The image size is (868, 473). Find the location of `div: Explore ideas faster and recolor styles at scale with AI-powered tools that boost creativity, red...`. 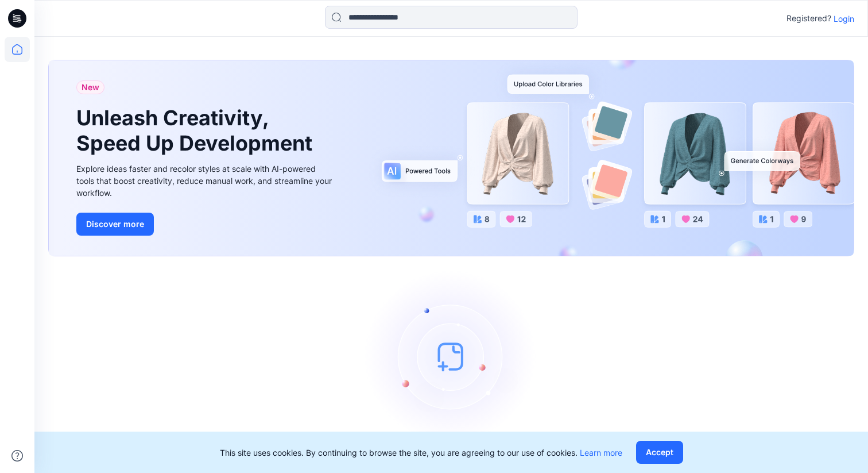

div: Explore ideas faster and recolor styles at scale with AI-powered tools that boost creativity, red... is located at coordinates (206, 180).